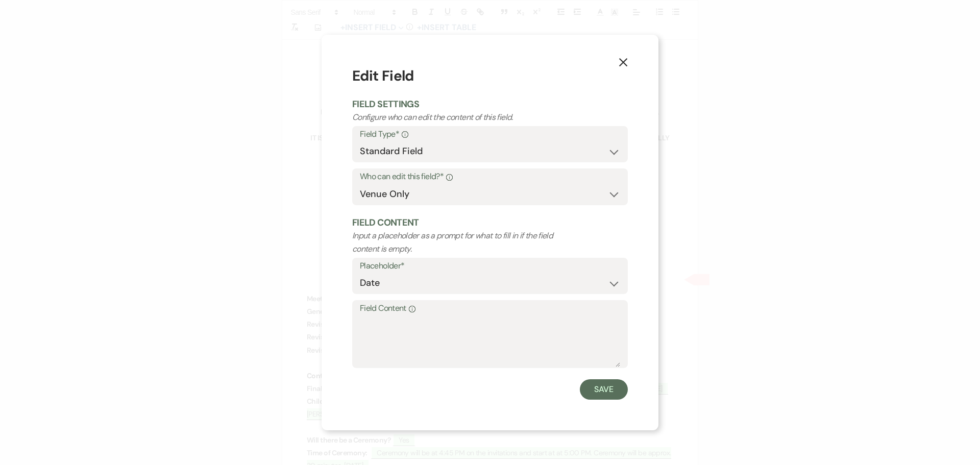 This screenshot has height=465, width=980. What do you see at coordinates (490, 177) in the screenshot?
I see `label: Who can edit this field?*` at bounding box center [490, 177].